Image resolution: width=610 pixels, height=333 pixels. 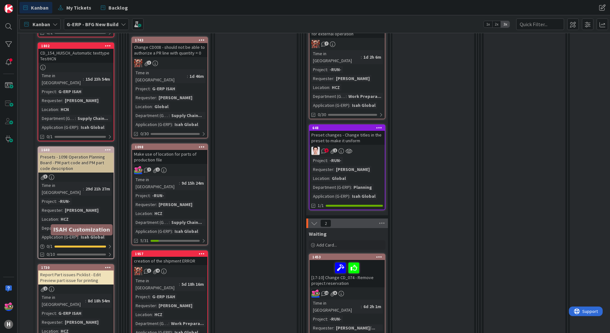 What do you see at coordinates (193, 183) in the screenshot?
I see `div: 9d 15h 24m` at bounding box center [193, 183].